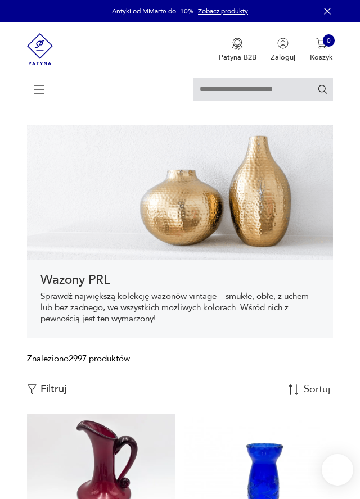 Image resolution: width=360 pixels, height=499 pixels. What do you see at coordinates (293, 390) in the screenshot?
I see `img: Sort Icon` at bounding box center [293, 390].